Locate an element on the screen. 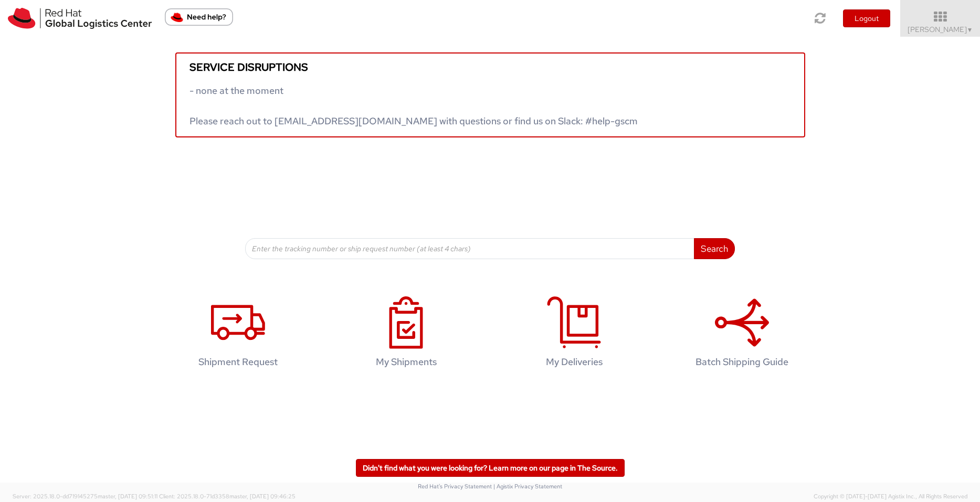 The image size is (980, 502). a: Red Hat's Privacy Statement is located at coordinates (454, 487).